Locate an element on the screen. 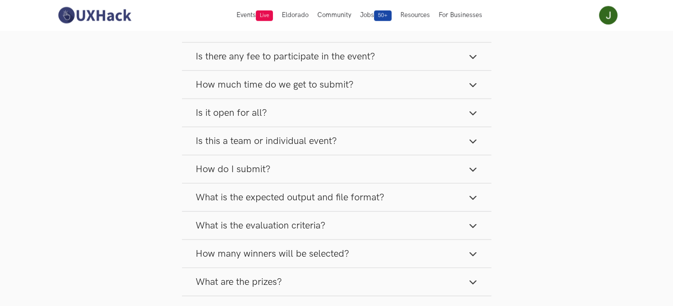 This screenshot has width=673, height=306. span: How do I submit? is located at coordinates (234, 169).